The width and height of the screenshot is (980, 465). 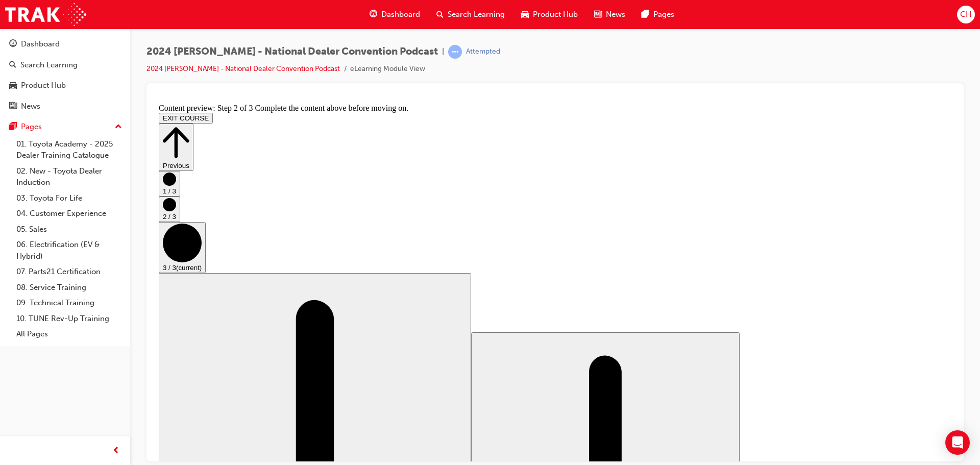 What do you see at coordinates (69, 303) in the screenshot?
I see `a: 09. Technical Training` at bounding box center [69, 303].